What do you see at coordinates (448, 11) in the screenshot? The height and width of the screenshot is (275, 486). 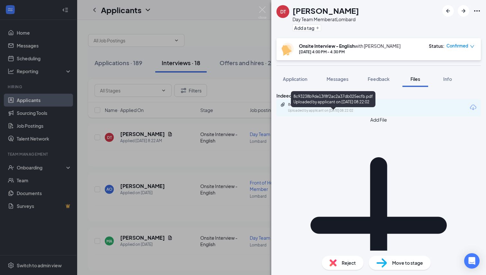 I see `svg: ArrowLeftNew` at bounding box center [448, 11].